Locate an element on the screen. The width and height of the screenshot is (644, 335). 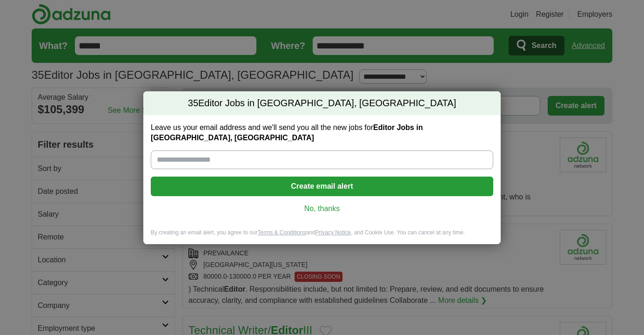
span: 35 is located at coordinates (193, 103).